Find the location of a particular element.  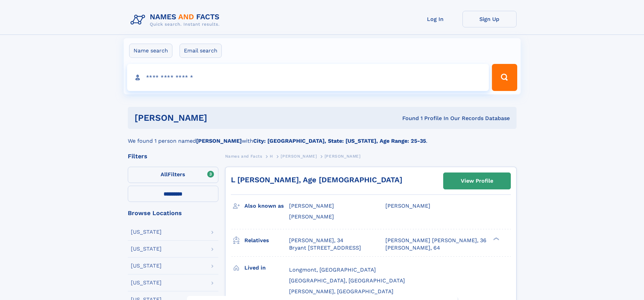

div: We found 1 person named with . is located at coordinates (322, 137).